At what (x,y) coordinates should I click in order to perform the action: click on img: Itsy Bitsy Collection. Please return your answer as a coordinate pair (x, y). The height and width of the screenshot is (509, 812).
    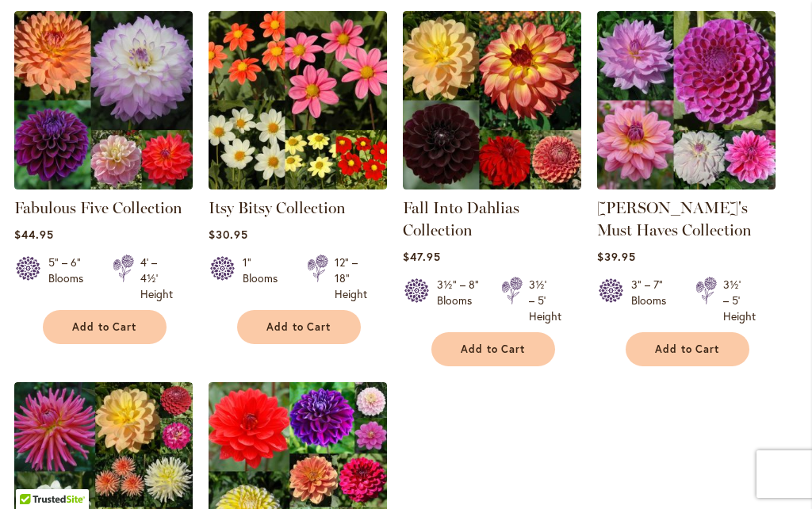
    Looking at the image, I should click on (297, 100).